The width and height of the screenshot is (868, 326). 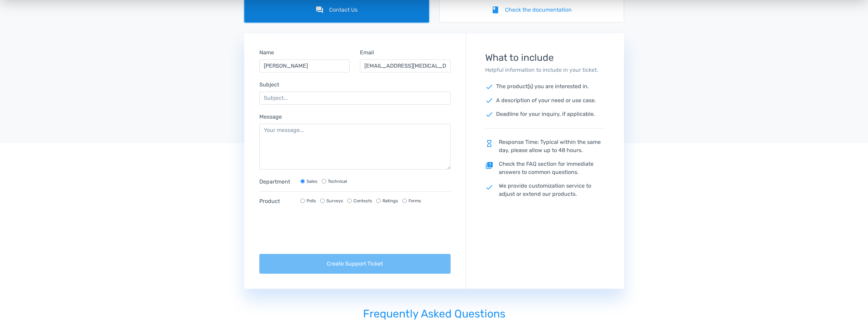 I want to click on p: The product(s) you are interested in., so click(x=545, y=87).